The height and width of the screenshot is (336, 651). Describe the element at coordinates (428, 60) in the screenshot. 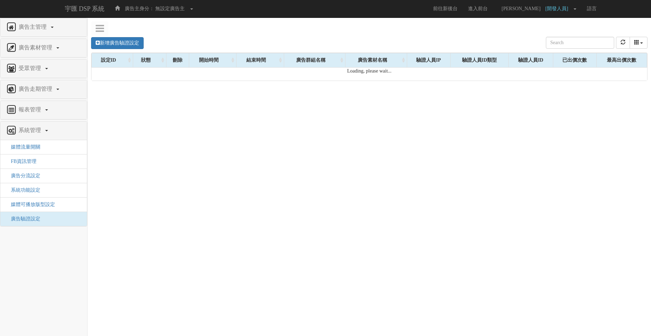

I see `div: 驗證人員IP` at that location.